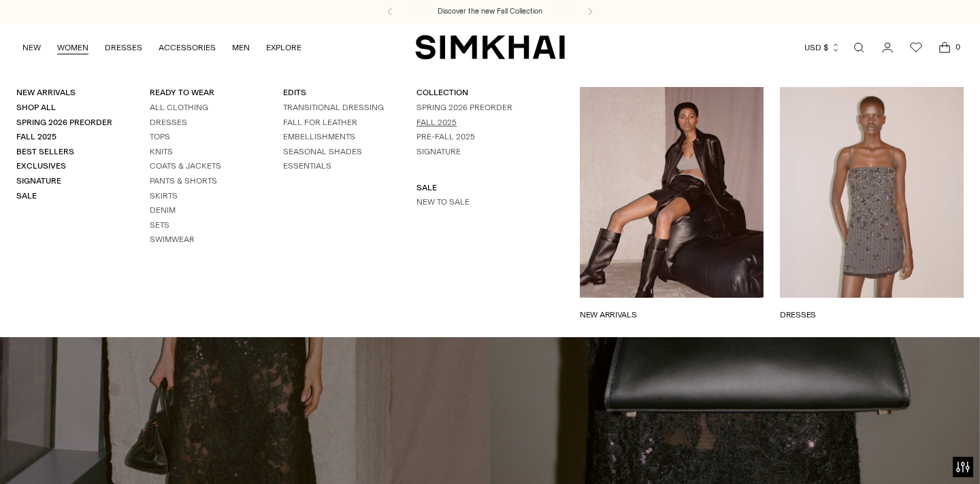  Describe the element at coordinates (490, 12) in the screenshot. I see `a: Discover the new Fall Collection` at that location.